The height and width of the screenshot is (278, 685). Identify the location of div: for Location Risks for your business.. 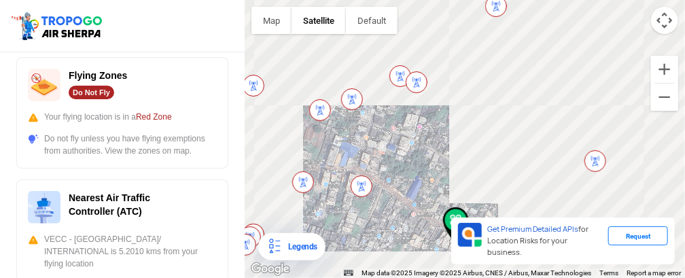
(545, 241).